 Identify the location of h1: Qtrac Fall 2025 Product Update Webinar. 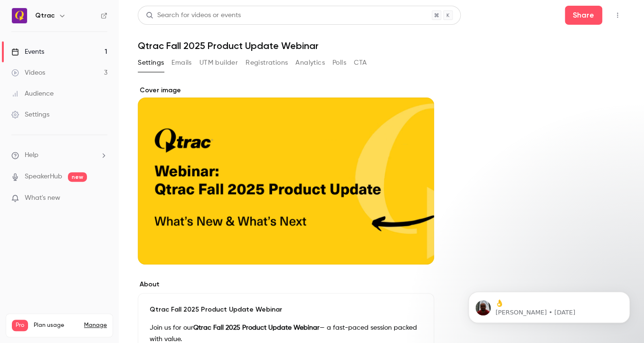
(382, 45).